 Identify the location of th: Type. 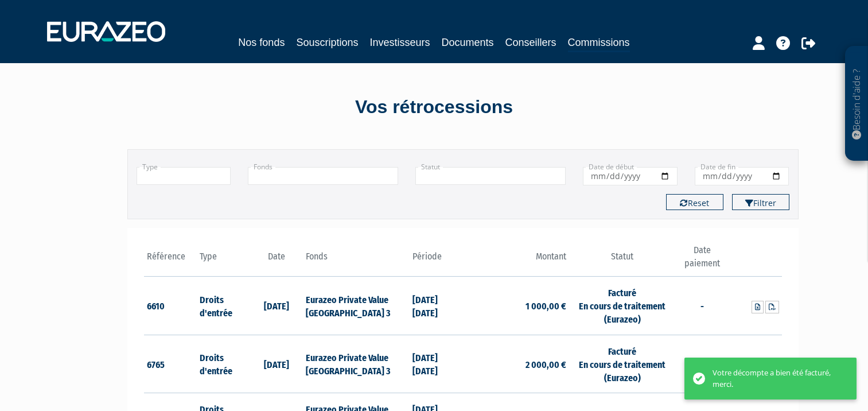
(223, 260).